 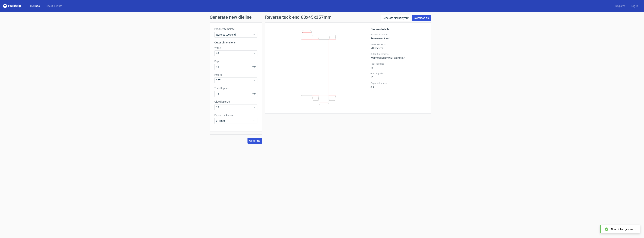 I want to click on div: 15, so click(x=399, y=66).